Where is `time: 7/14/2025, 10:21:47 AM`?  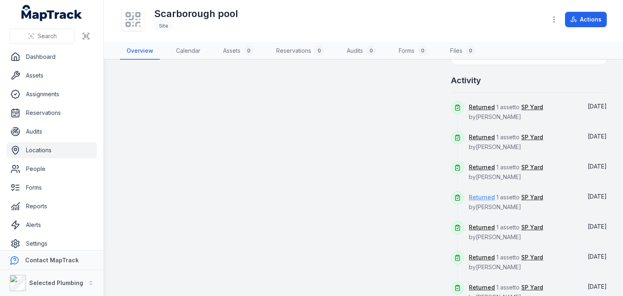
time: 7/14/2025, 10:21:47 AM is located at coordinates (597, 256).